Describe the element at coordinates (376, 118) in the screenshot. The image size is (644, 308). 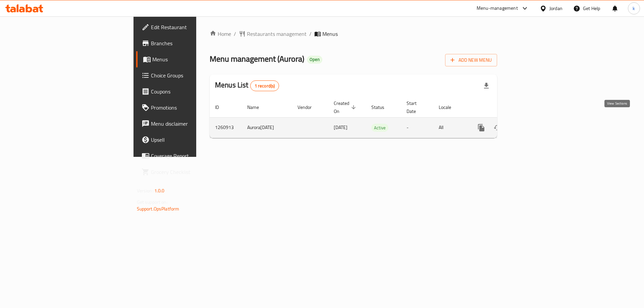
I see `table: enhanced table` at that location.